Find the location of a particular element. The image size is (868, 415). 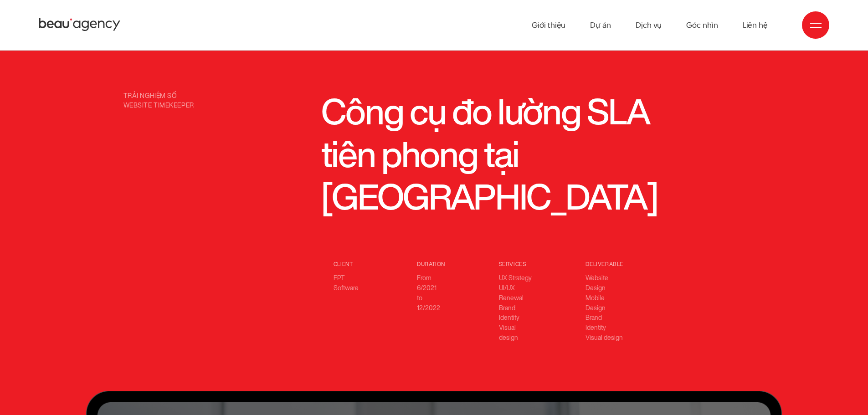

span: trải nghiệm số website timekeeper is located at coordinates (178, 101).